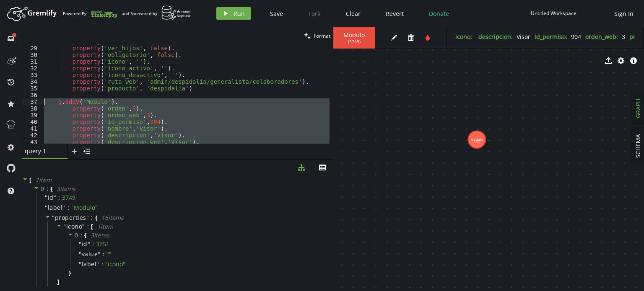 This screenshot has height=291, width=644. I want to click on span: " Modulo ", so click(84, 207).